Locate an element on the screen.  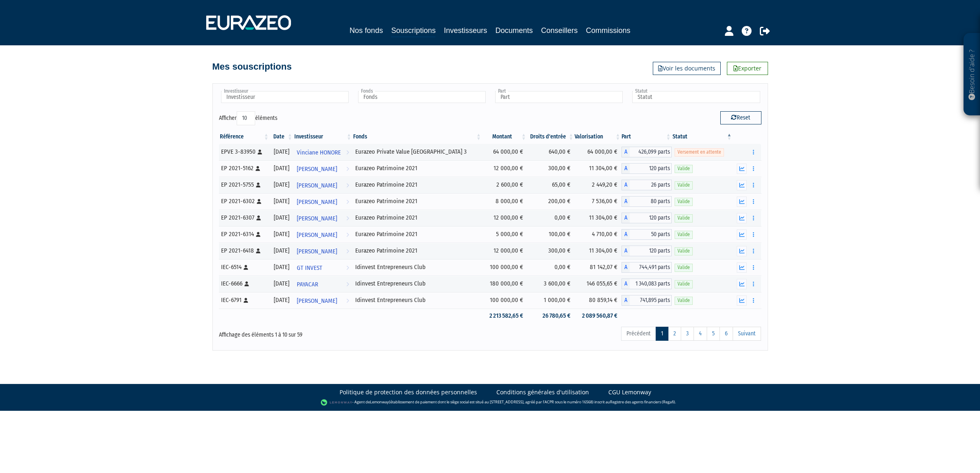
div: EP 2021-5162 is located at coordinates (244, 168).